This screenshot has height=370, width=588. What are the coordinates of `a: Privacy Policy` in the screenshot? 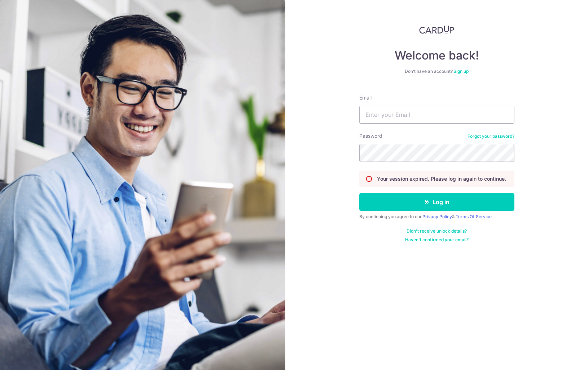 It's located at (437, 216).